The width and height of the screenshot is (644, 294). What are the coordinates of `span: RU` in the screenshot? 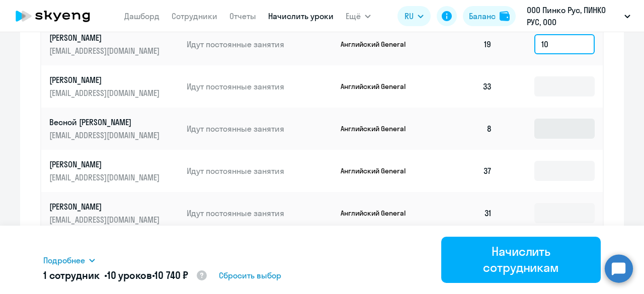 It's located at (409, 16).